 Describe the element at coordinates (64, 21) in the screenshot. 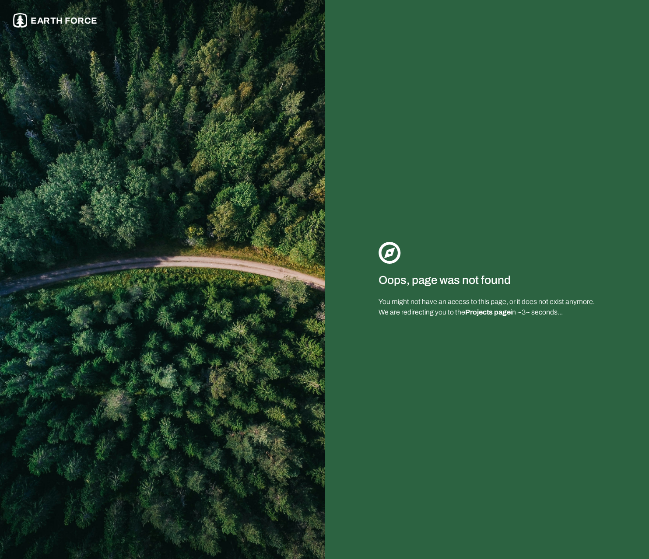

I see `p: Earth force` at that location.